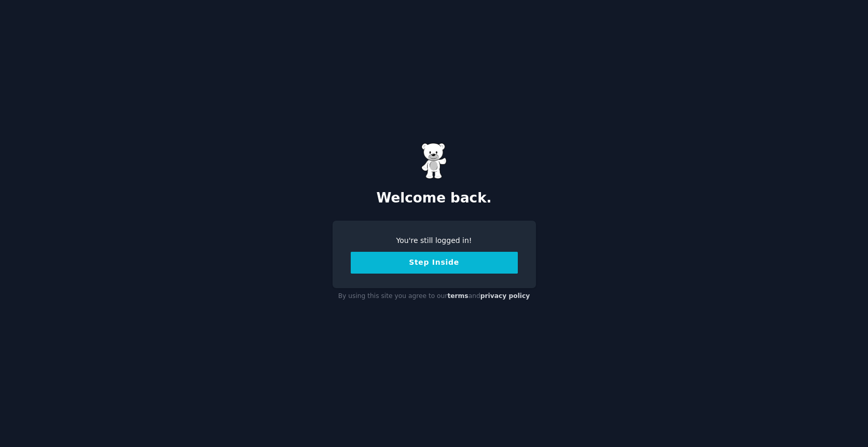 The height and width of the screenshot is (447, 868). I want to click on a: Step Inside, so click(434, 262).